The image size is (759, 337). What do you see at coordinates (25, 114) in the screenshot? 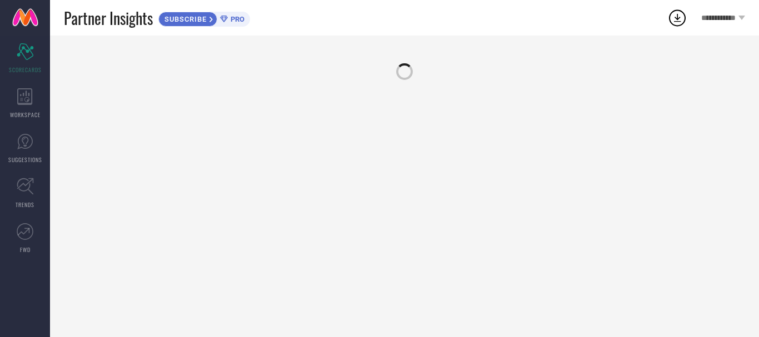
I see `span: WORKSPACE` at bounding box center [25, 114].